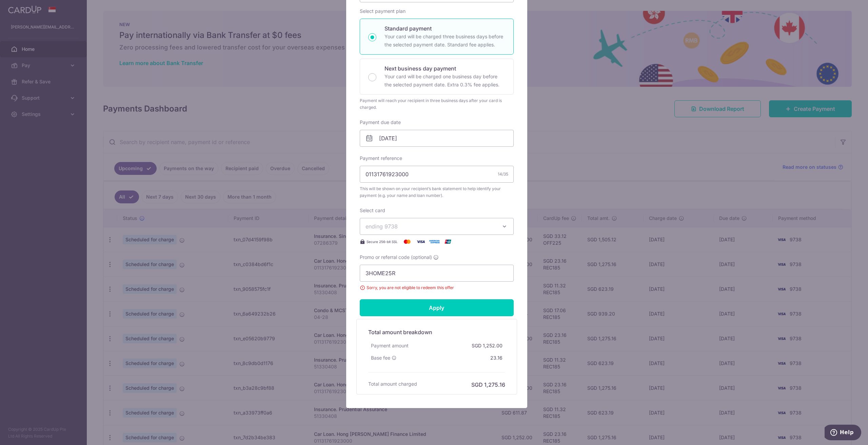  Describe the element at coordinates (445, 68) in the screenshot. I see `p: Next business day payment` at that location.